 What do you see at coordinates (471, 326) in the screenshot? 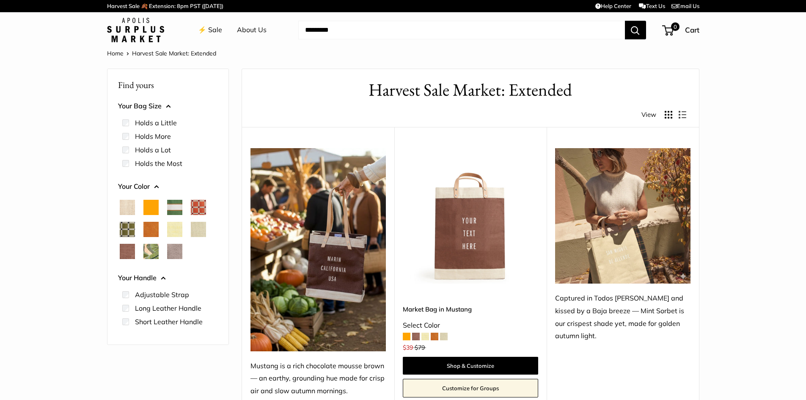
I see `div: Select Color` at bounding box center [471, 326].